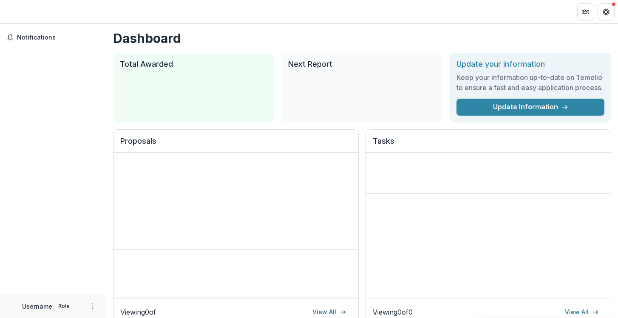  What do you see at coordinates (236, 145) in the screenshot?
I see `h2: Proposals` at bounding box center [236, 145].